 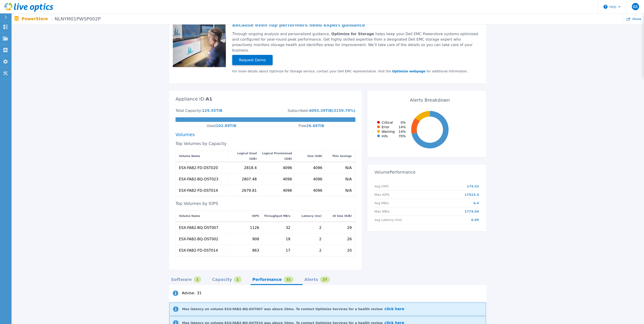 I want to click on div: Capacity, so click(x=222, y=280).